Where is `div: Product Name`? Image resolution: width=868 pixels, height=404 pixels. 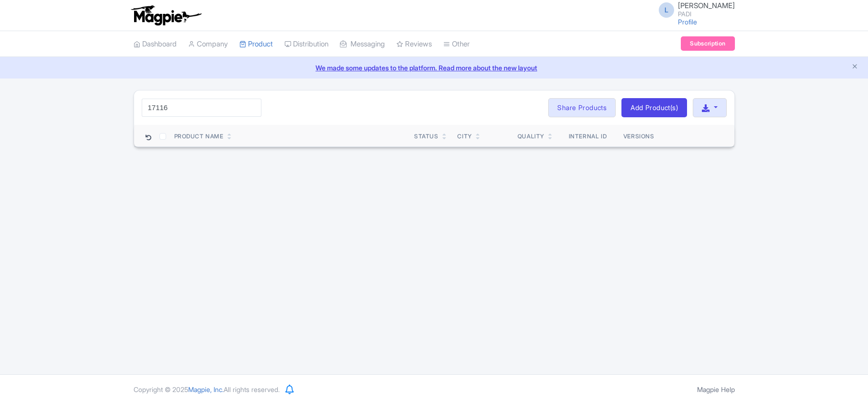 div: Product Name is located at coordinates (198, 136).